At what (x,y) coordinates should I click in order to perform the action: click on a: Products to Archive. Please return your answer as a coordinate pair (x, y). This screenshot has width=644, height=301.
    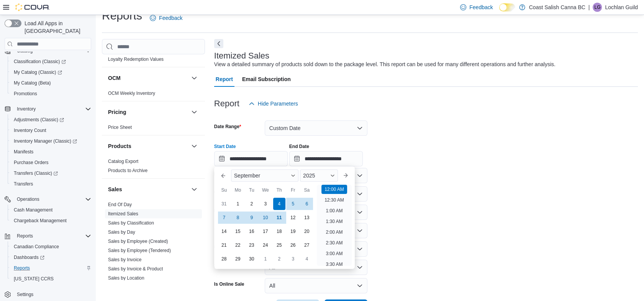
    Looking at the image, I should click on (127, 171).